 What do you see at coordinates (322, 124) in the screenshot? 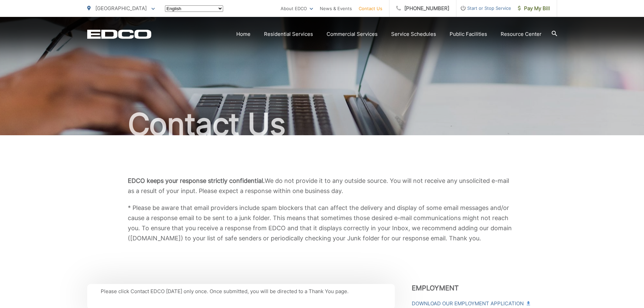
I see `h1: Contact Us` at bounding box center [322, 124].